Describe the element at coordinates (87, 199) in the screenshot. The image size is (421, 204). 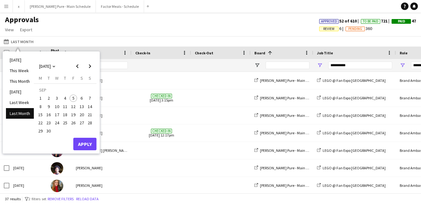
I see `button: Reload data` at that location.